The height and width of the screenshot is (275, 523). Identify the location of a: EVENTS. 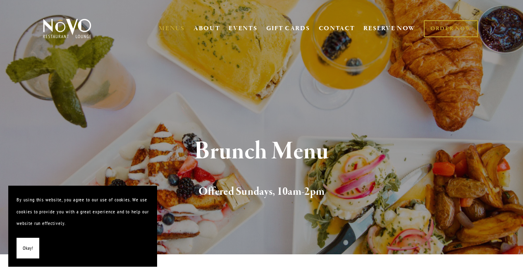
(243, 29).